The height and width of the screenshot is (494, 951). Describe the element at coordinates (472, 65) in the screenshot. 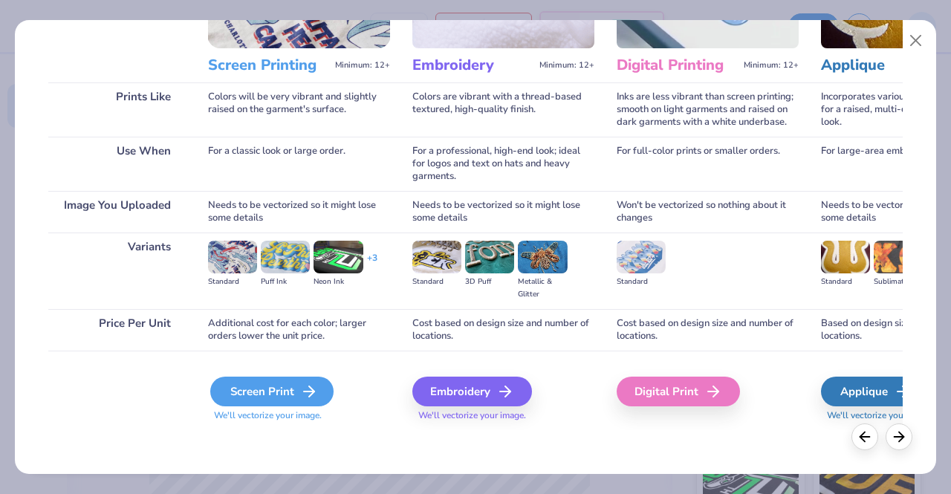

I see `h3: Embroidery` at that location.